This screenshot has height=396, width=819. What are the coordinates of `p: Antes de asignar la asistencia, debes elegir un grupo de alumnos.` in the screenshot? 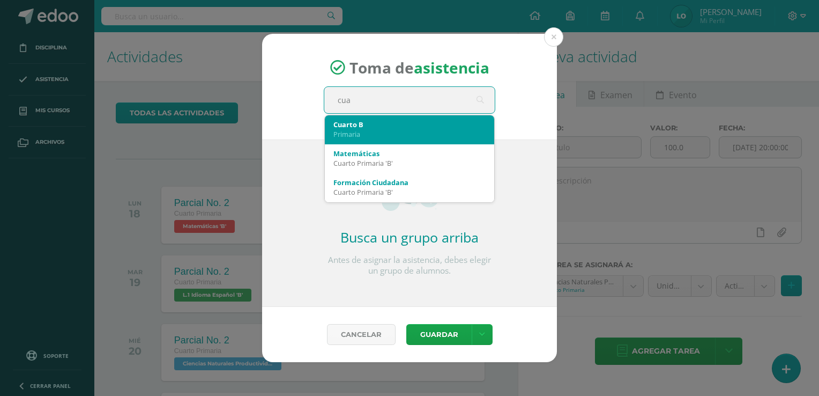 It's located at (410, 265).